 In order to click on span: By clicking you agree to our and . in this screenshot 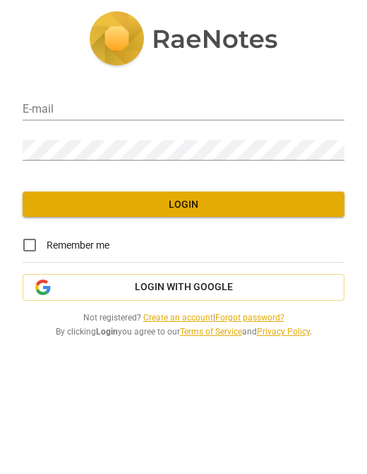, I will do `click(183, 332)`.